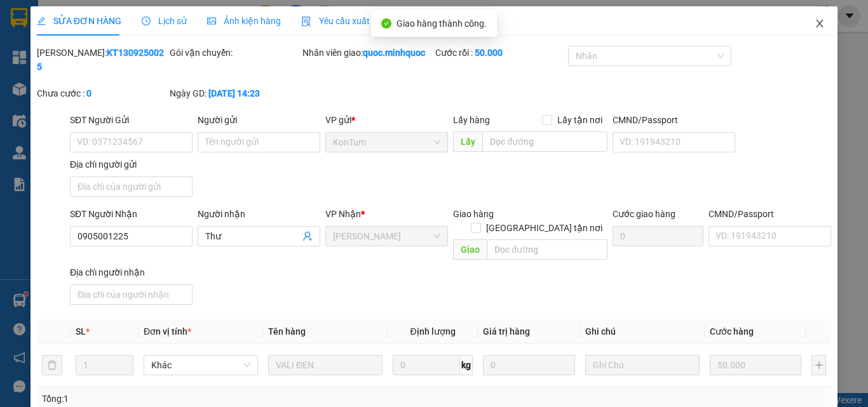 Image resolution: width=868 pixels, height=407 pixels. Describe the element at coordinates (325, 54) in the screenshot. I see `li: Hotline: 02603 855 855, 0903511350` at that location.